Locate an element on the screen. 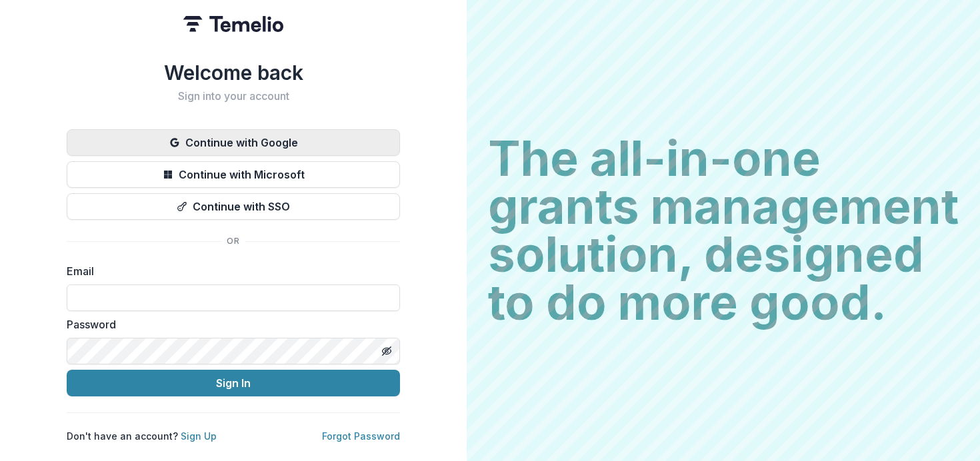 This screenshot has width=980, height=461. button: Continue with Google is located at coordinates (233, 142).